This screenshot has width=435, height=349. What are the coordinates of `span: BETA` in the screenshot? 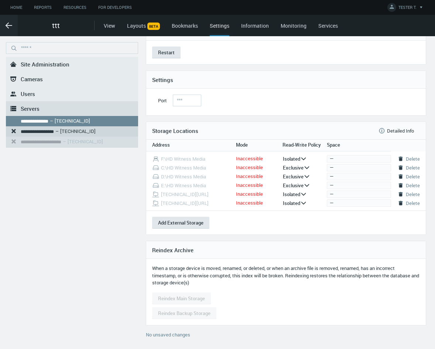 It's located at (154, 26).